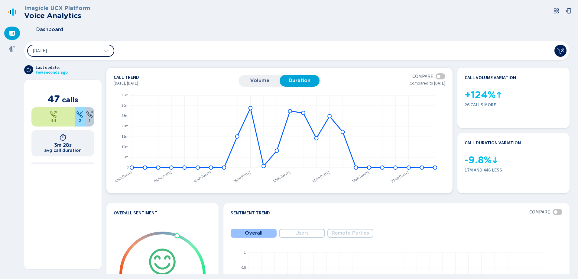  I want to click on text: 5m, so click(126, 157).